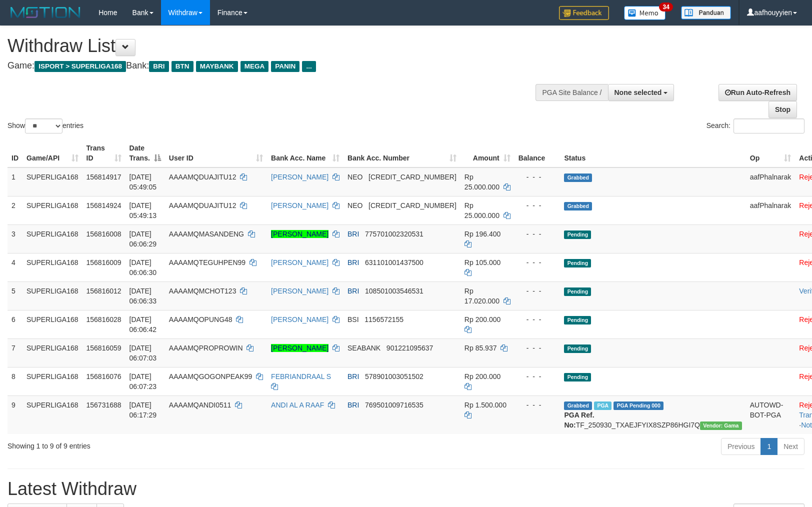 The height and width of the screenshot is (507, 812). I want to click on span: Copy 108501003546531 to clipboard, so click(394, 291).